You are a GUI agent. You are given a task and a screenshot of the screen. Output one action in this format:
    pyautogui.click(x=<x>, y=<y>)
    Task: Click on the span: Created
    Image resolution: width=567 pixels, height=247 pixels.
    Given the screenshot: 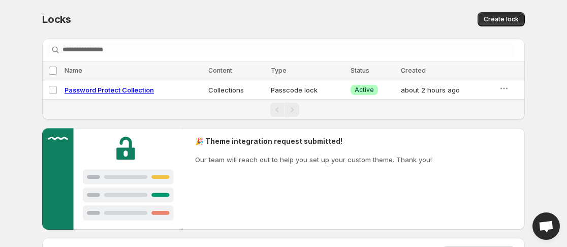 What is the action you would take?
    pyautogui.click(x=413, y=70)
    